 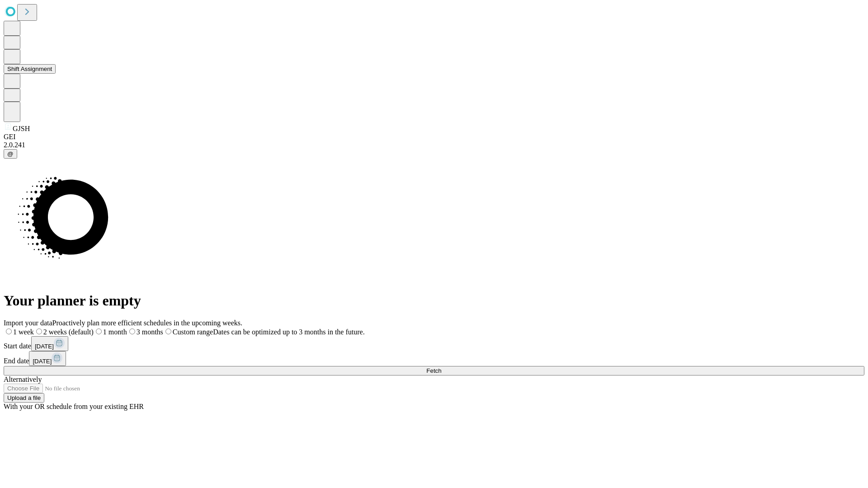 I want to click on span: 2 weeks (default), so click(x=68, y=332).